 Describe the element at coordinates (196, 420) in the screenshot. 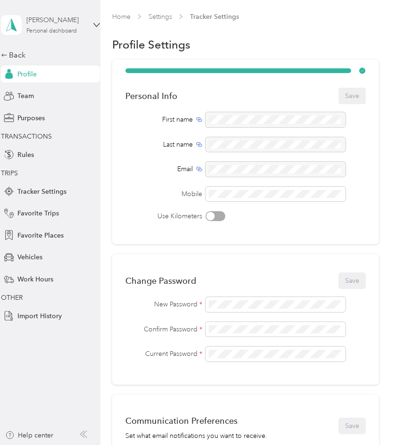

I see `div: Communication Preferences` at that location.